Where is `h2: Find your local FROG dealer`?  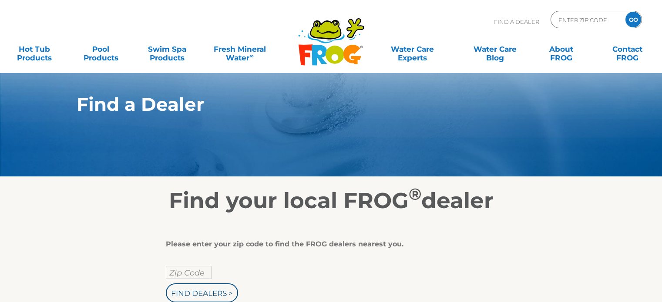 h2: Find your local FROG dealer is located at coordinates (331, 201).